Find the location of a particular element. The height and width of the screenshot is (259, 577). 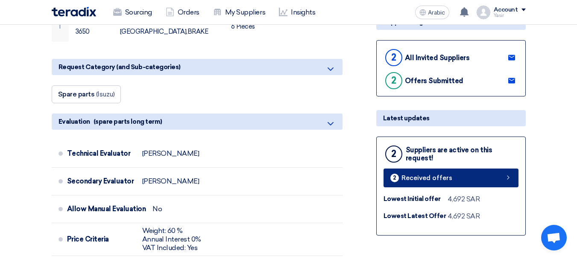

font: Arabic is located at coordinates (436, 12).